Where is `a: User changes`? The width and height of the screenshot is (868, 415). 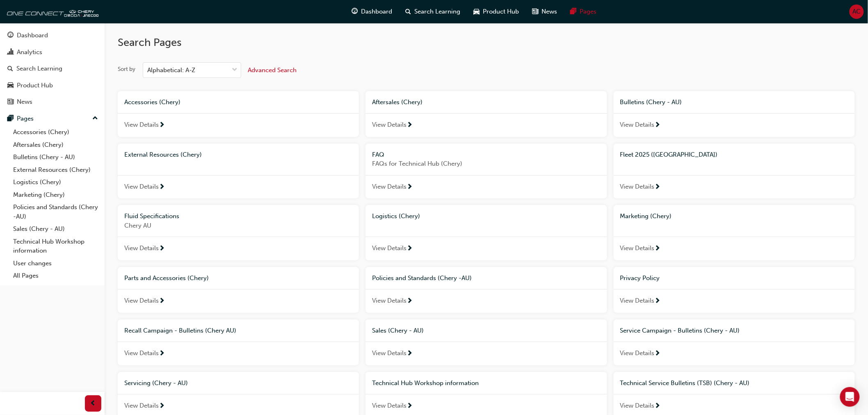 a: User changes is located at coordinates (56, 263).